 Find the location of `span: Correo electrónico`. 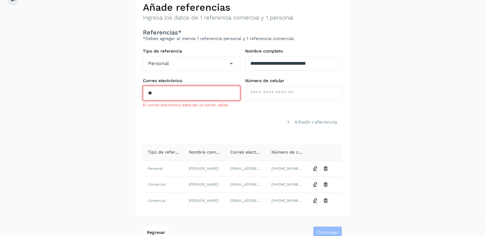

span: Correo electrónico is located at coordinates (249, 152).